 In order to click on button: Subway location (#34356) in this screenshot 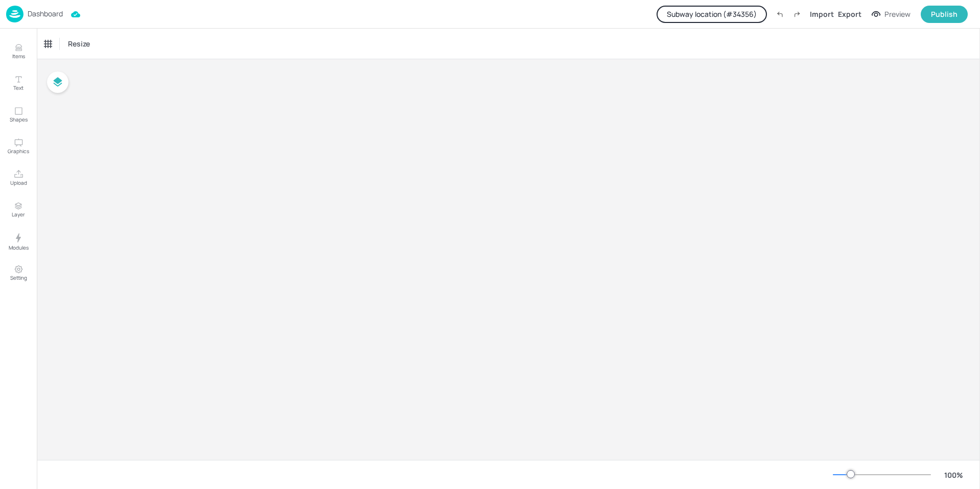, I will do `click(712, 14)`.